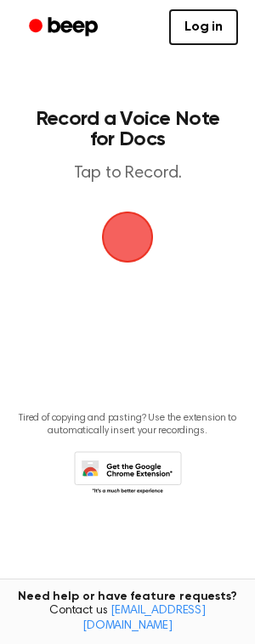 This screenshot has width=255, height=644. Describe the element at coordinates (128, 129) in the screenshot. I see `h1: Record a Voice Note for Docs` at that location.